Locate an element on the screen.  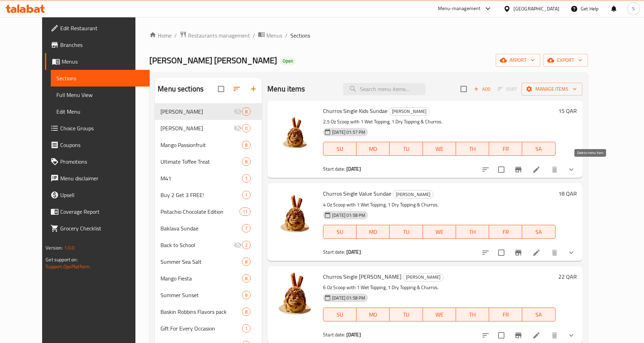
button: export is located at coordinates (565, 60).